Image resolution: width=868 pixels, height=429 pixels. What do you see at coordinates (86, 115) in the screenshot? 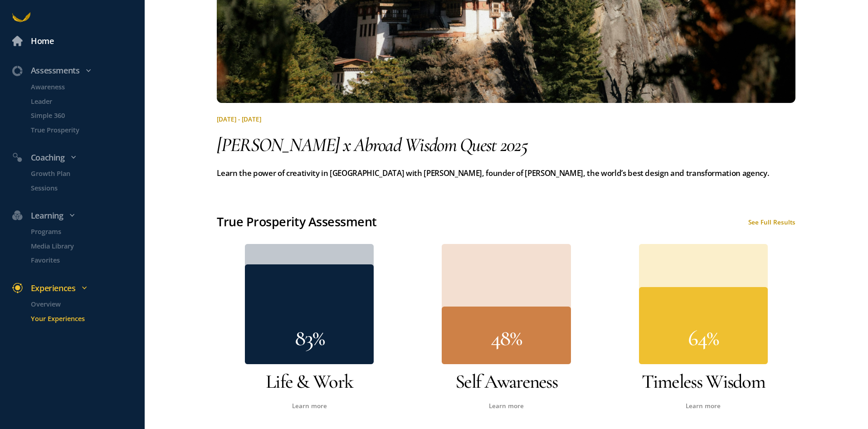
I see `p: Simple 360` at bounding box center [86, 115].